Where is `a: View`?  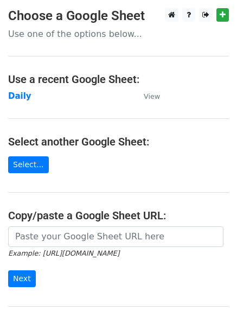 a: View is located at coordinates (147, 96).